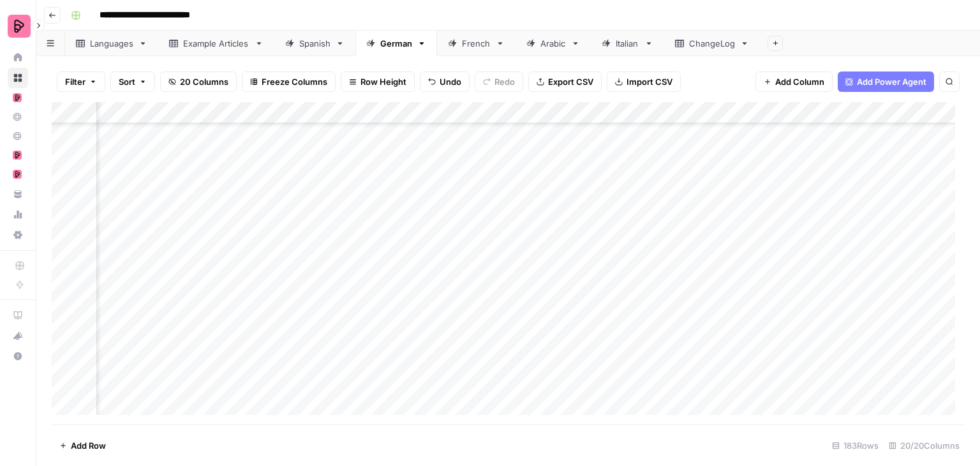  What do you see at coordinates (314, 44) in the screenshot?
I see `a: Spanish` at bounding box center [314, 44].